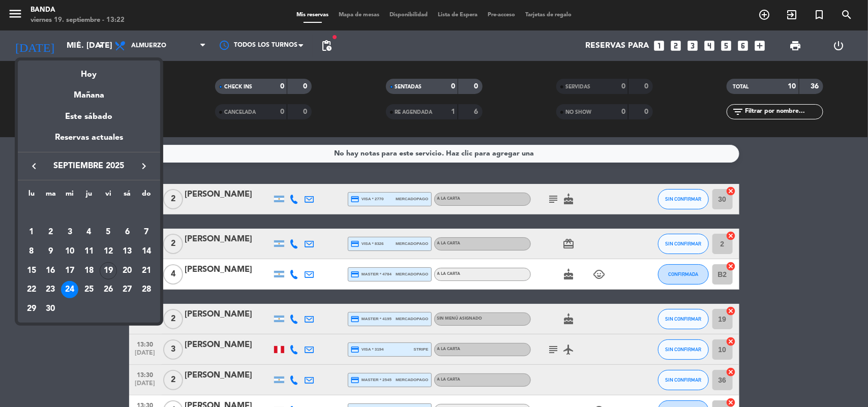 This screenshot has height=407, width=868. What do you see at coordinates (51, 252) in the screenshot?
I see `td: 9 de septiembre de 2025` at bounding box center [51, 252].